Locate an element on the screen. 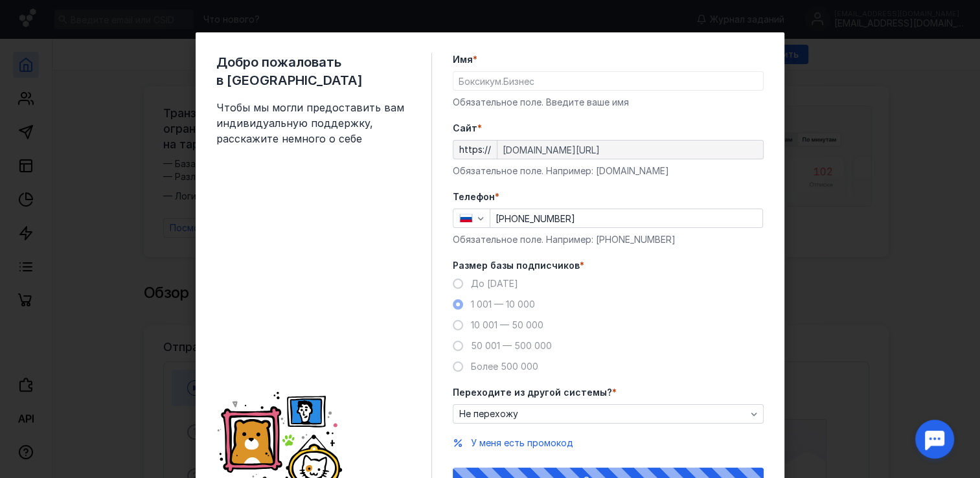 This screenshot has width=980, height=478. span: Переходите из другой системы? is located at coordinates (533, 392).